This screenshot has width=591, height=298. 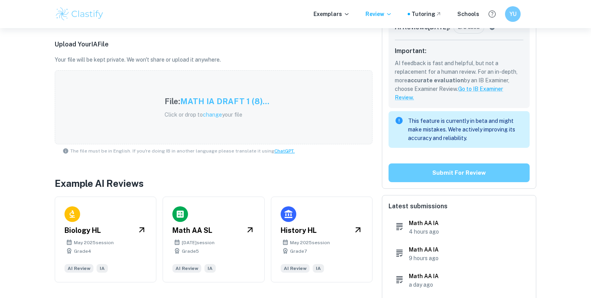 What do you see at coordinates (82, 231) in the screenshot?
I see `h6: Biology HL` at bounding box center [82, 231].